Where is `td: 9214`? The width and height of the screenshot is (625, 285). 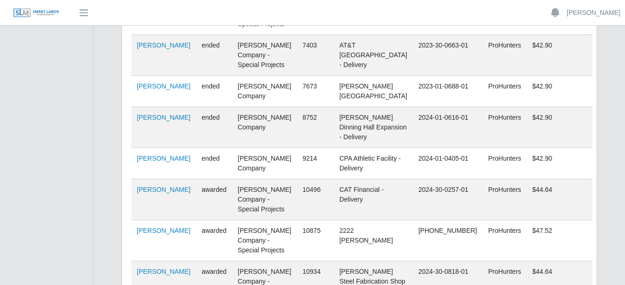 td: 9214 is located at coordinates (315, 163).